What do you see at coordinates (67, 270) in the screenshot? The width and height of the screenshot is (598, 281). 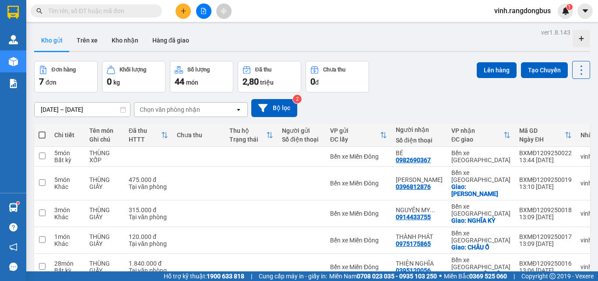 I see `div: Bất kỳ` at bounding box center [67, 270].